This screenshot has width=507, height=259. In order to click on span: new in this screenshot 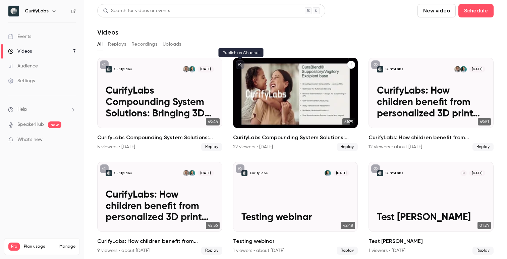, I will do `click(55, 125)`.